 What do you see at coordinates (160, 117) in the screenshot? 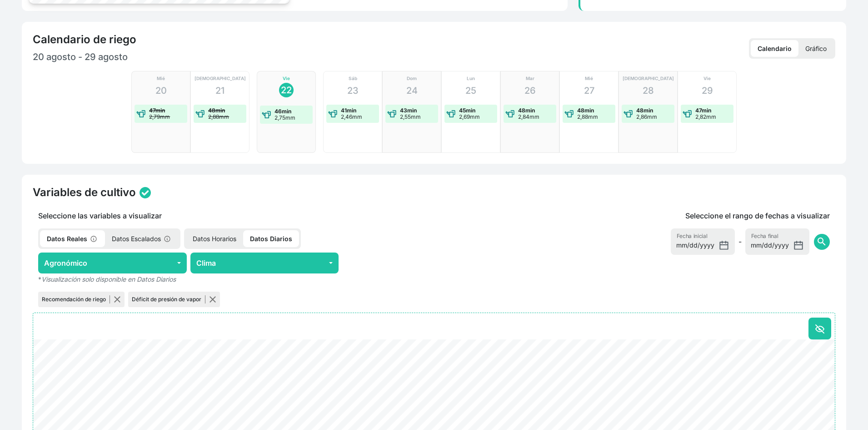
I see `p: 2,79mm` at bounding box center [160, 117].